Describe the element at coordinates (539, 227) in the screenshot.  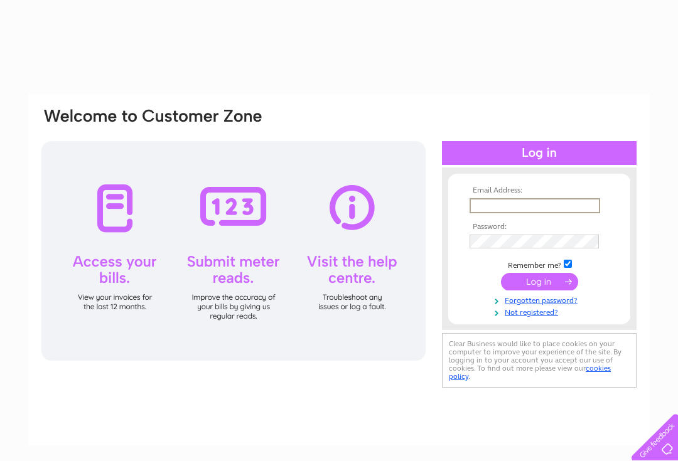
I see `th: Password:` at that location.